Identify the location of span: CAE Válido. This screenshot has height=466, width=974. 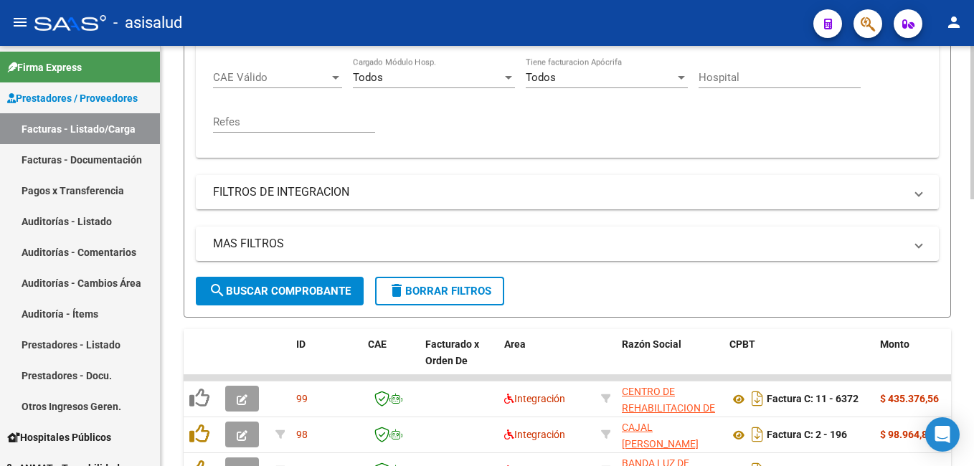
(271, 77).